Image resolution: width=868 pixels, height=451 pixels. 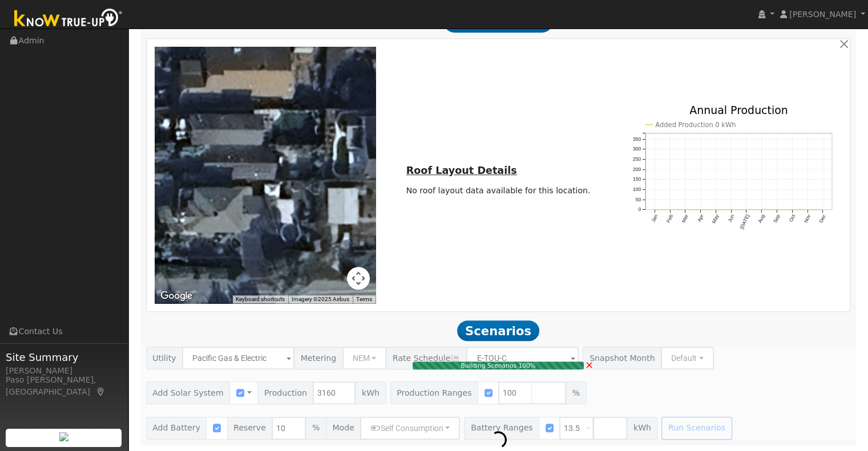 What do you see at coordinates (637, 179) in the screenshot?
I see `text: 150` at bounding box center [637, 179].